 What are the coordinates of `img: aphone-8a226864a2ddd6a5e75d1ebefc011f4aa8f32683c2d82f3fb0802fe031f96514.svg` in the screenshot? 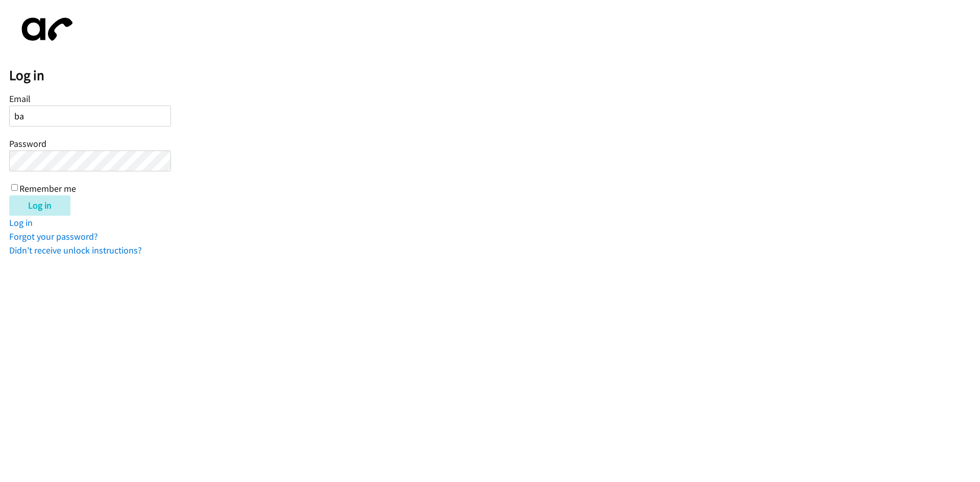 It's located at (45, 29).